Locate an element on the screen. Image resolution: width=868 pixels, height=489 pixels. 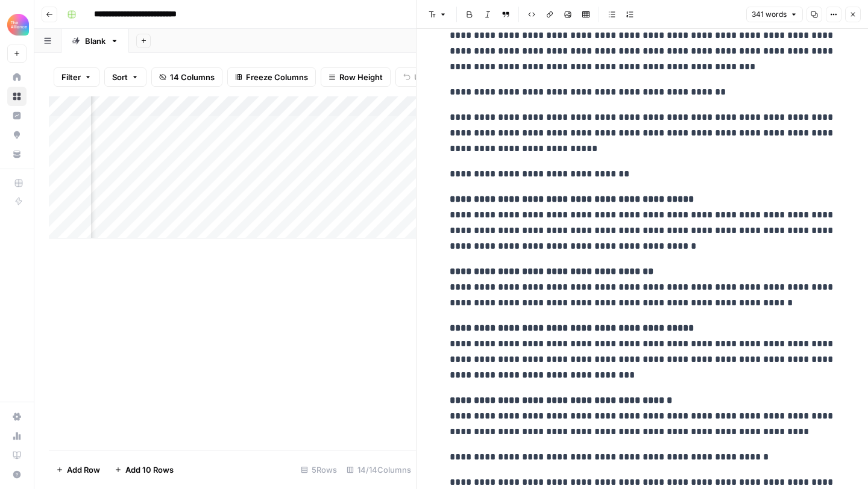
span: 14 Columns is located at coordinates (192, 77).